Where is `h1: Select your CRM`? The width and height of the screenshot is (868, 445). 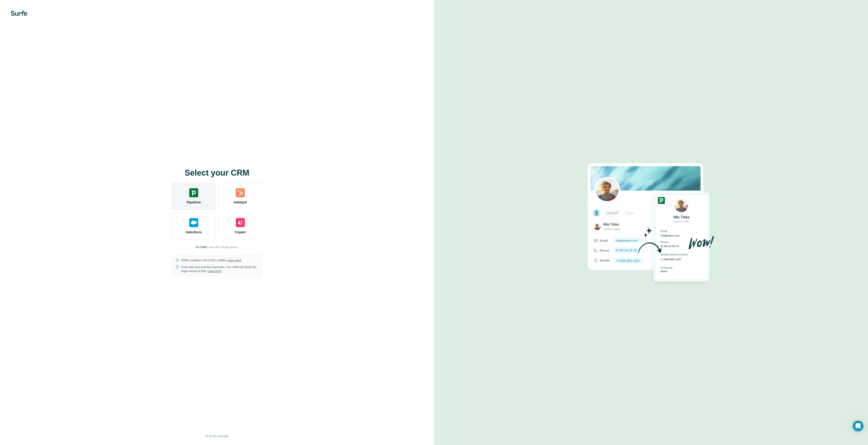
h1: Select your CRM is located at coordinates (217, 173).